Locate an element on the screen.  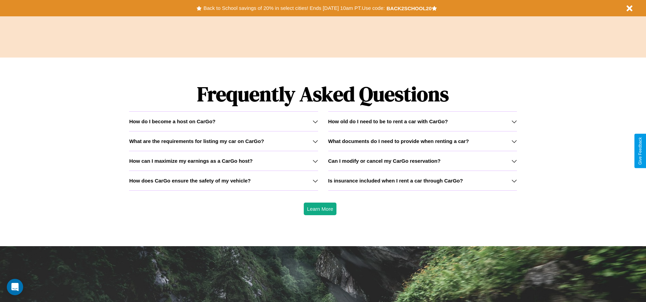
h3: How old do I need to be to rent a car with CarGo? is located at coordinates (388, 121).